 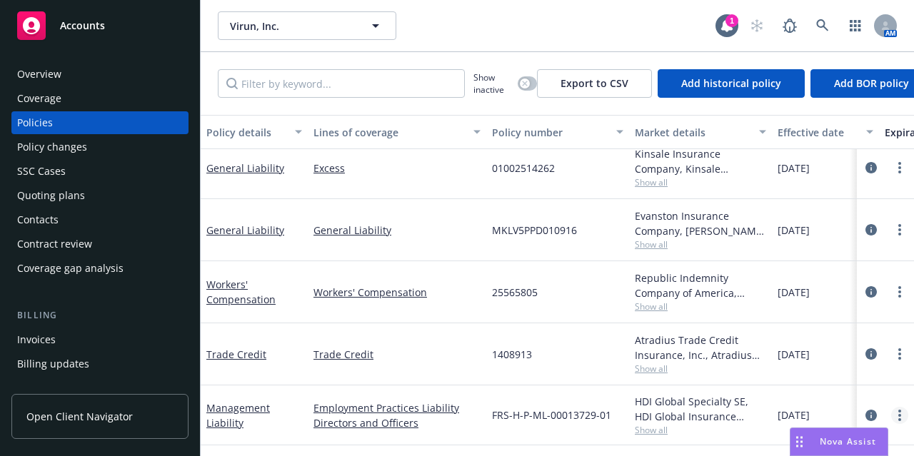 What do you see at coordinates (512, 354) in the screenshot?
I see `span: 1408913` at bounding box center [512, 354].